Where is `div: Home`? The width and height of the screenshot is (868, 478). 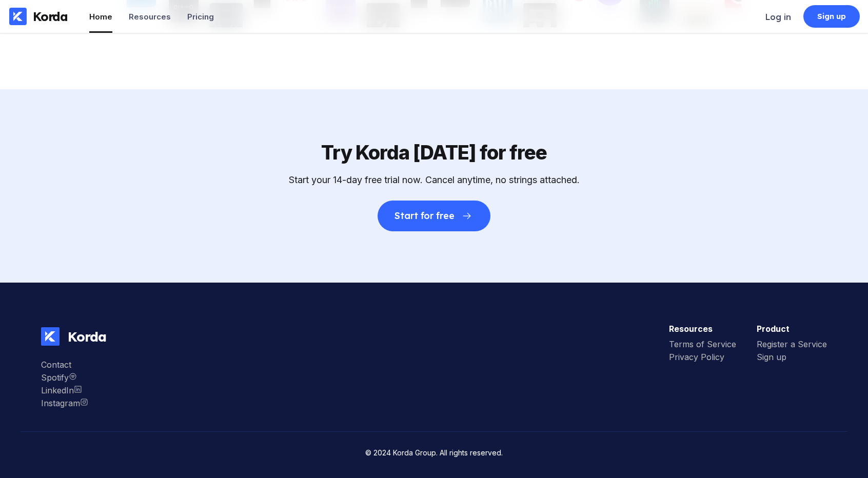
div: Home is located at coordinates (101, 16).